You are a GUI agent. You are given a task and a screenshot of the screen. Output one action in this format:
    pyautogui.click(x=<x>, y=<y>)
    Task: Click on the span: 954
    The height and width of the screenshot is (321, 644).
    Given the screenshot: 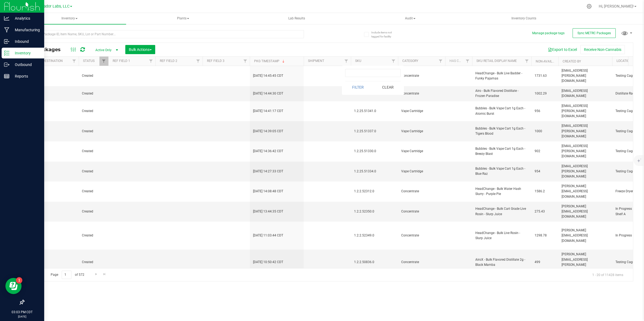 What is the action you would take?
    pyautogui.click(x=545, y=171)
    